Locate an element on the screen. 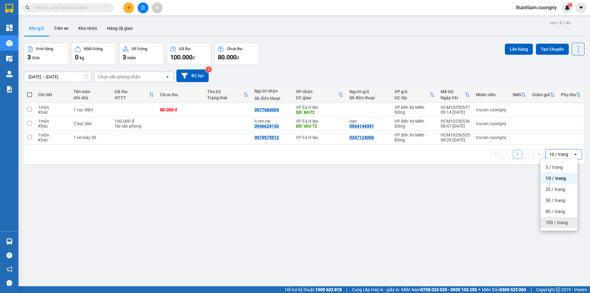 Image resolution: width=590 pixels, height=293 pixels. div: Ghi chú is located at coordinates (91, 98).